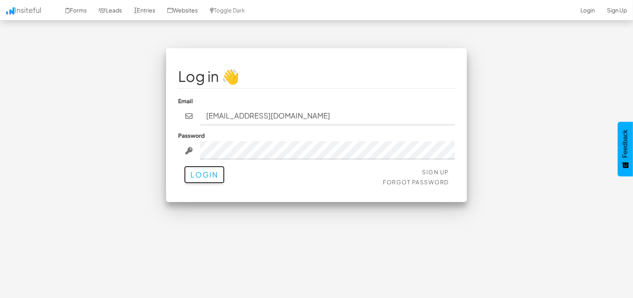 This screenshot has height=298, width=633. Describe the element at coordinates (10, 11) in the screenshot. I see `img: icon.png` at that location.